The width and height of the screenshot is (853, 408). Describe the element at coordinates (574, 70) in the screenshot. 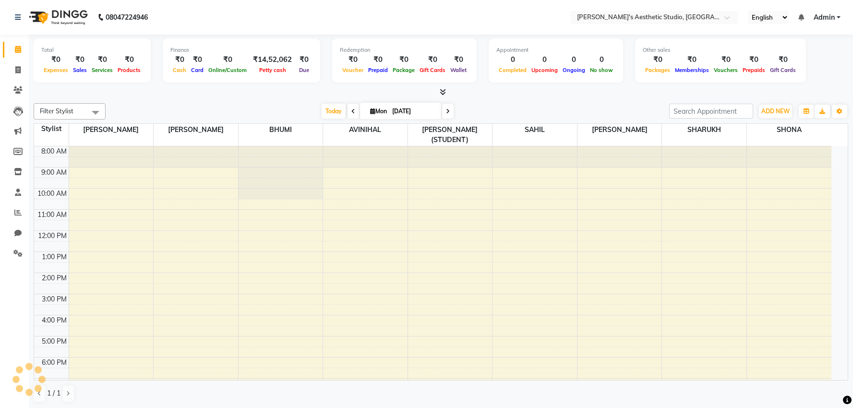

I see `span: Ongoing` at that location.